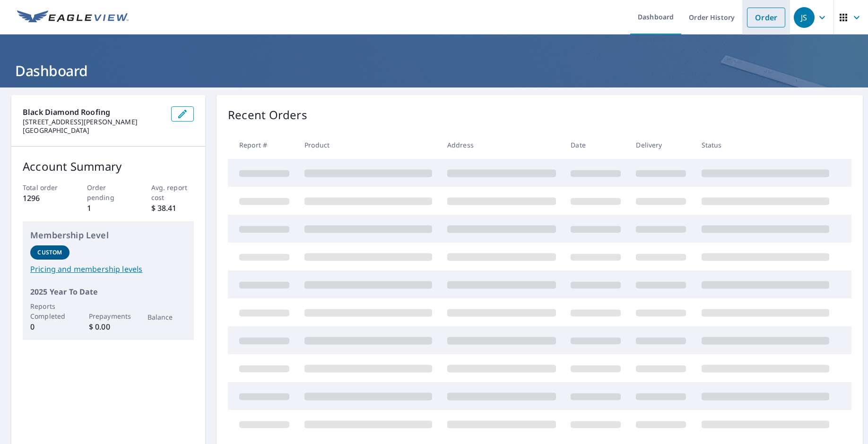 The height and width of the screenshot is (444, 868). What do you see at coordinates (108, 327) in the screenshot?
I see `p: $ 0.00` at bounding box center [108, 327].